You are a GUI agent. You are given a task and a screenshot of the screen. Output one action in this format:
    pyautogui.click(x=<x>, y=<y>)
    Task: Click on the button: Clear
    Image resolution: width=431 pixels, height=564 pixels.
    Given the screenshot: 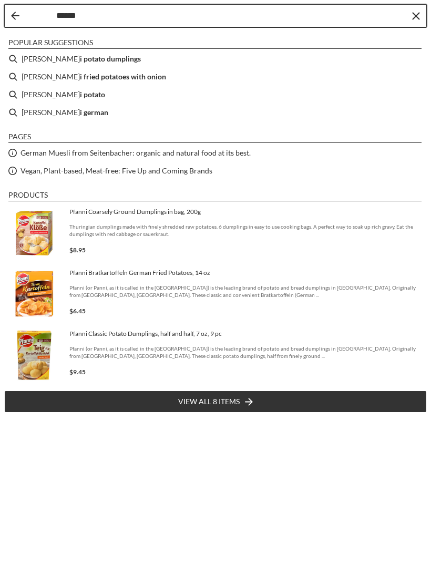 What is the action you would take?
    pyautogui.click(x=416, y=16)
    